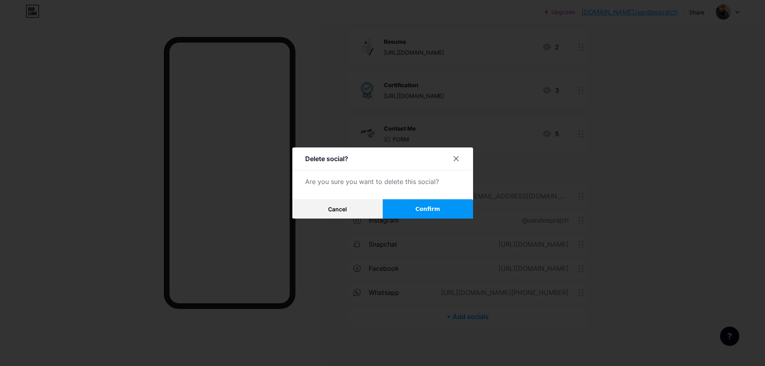 The height and width of the screenshot is (366, 765). What do you see at coordinates (337, 209) in the screenshot?
I see `span: Cancel` at bounding box center [337, 209].